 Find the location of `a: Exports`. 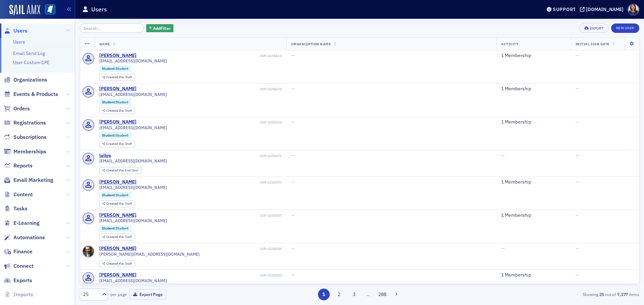

a: Exports is located at coordinates (18, 280).